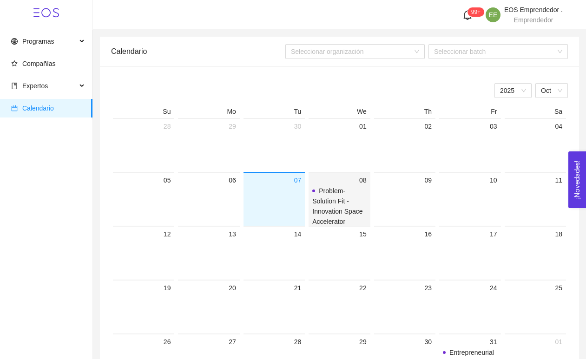  Describe the element at coordinates (274, 288) in the screenshot. I see `div: 21` at that location.